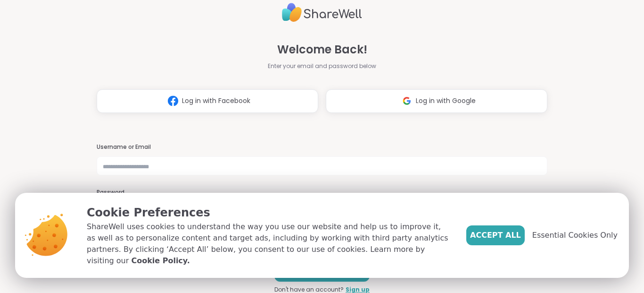 Image resolution: width=644 pixels, height=293 pixels. What do you see at coordinates (269, 213) in the screenshot?
I see `p: Cookie Preferences` at bounding box center [269, 213].